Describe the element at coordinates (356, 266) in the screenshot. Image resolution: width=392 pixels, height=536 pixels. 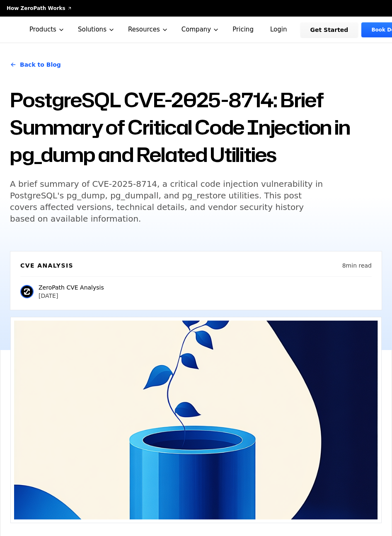
I see `p: 8 min read` at that location.